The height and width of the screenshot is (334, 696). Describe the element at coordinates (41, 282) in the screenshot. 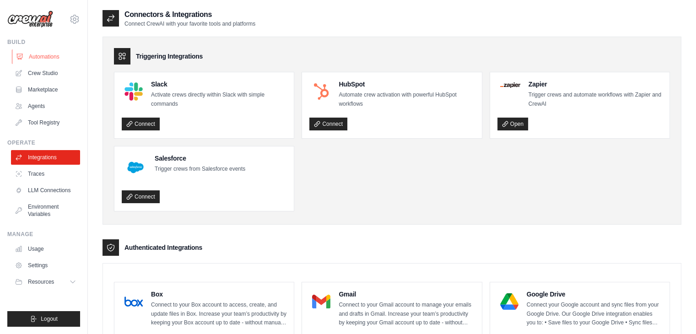

I see `span: Resources` at that location.